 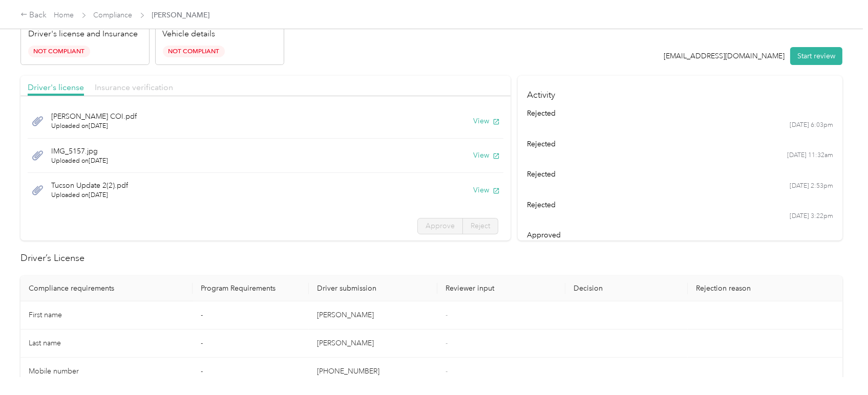 What do you see at coordinates (680, 235) in the screenshot?
I see `div: approved` at bounding box center [680, 235].